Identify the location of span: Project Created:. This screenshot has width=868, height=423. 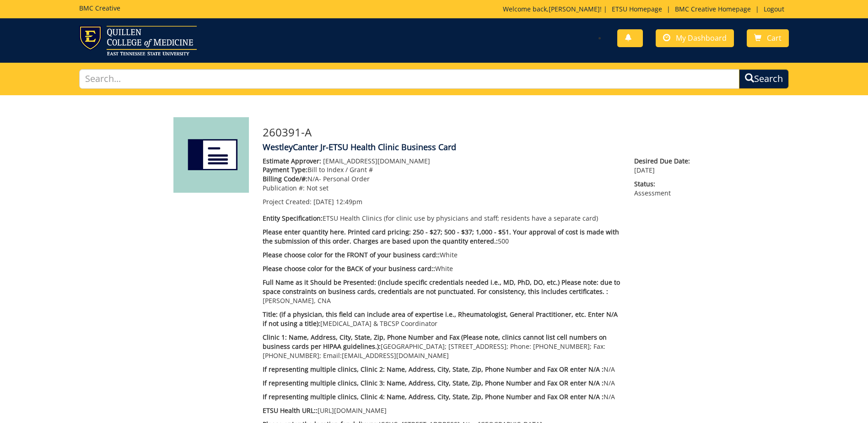
(287, 201).